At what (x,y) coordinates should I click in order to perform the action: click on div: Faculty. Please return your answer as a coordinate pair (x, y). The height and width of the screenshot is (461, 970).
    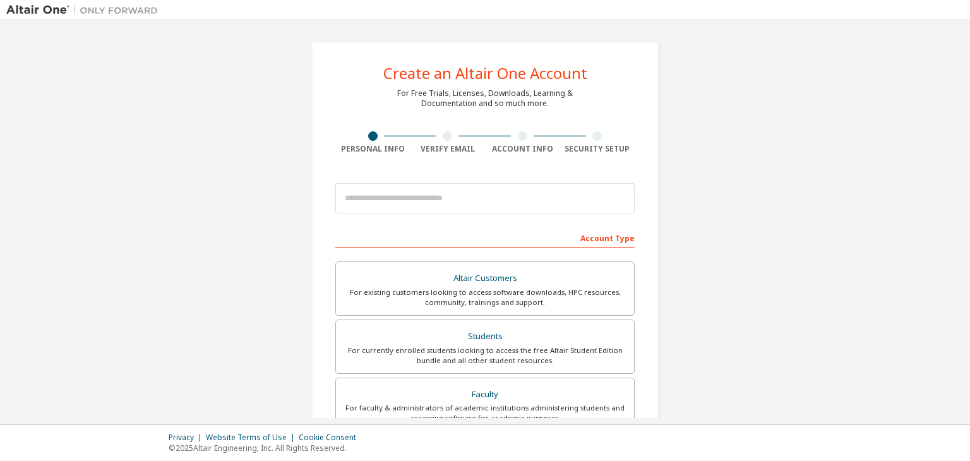
    Looking at the image, I should click on (485, 395).